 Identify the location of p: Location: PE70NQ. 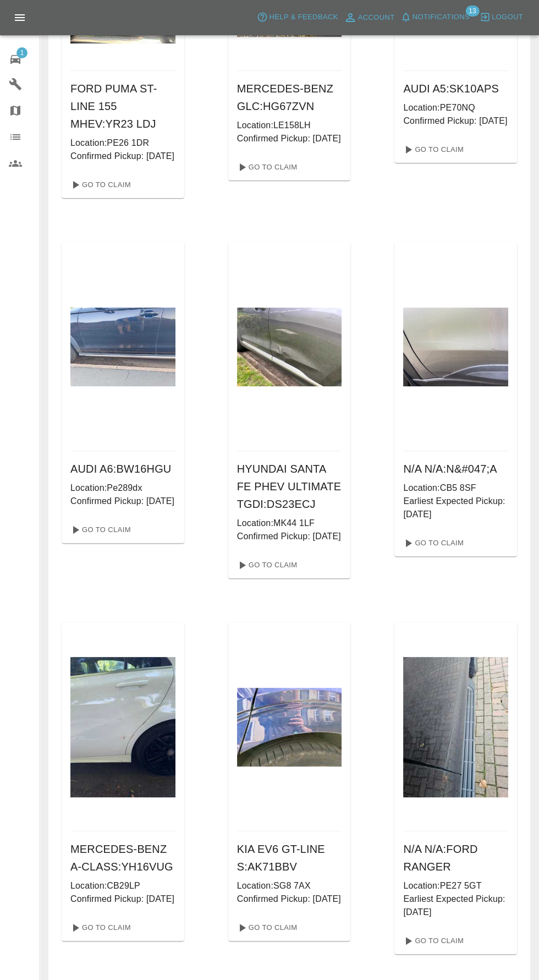
(456, 107).